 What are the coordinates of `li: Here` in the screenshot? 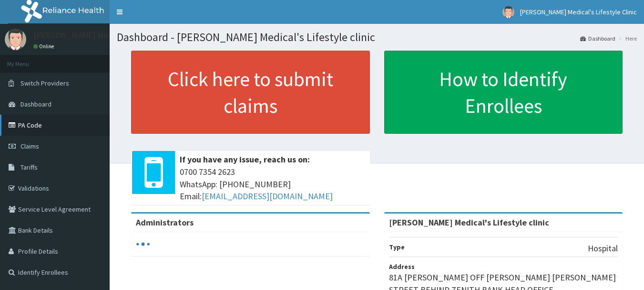 It's located at (627, 38).